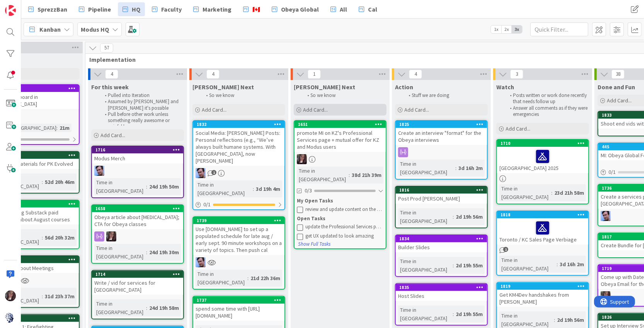 This screenshot has height=328, width=644. Describe the element at coordinates (138, 155) in the screenshot. I see `div: 1716Modus Merch` at that location.